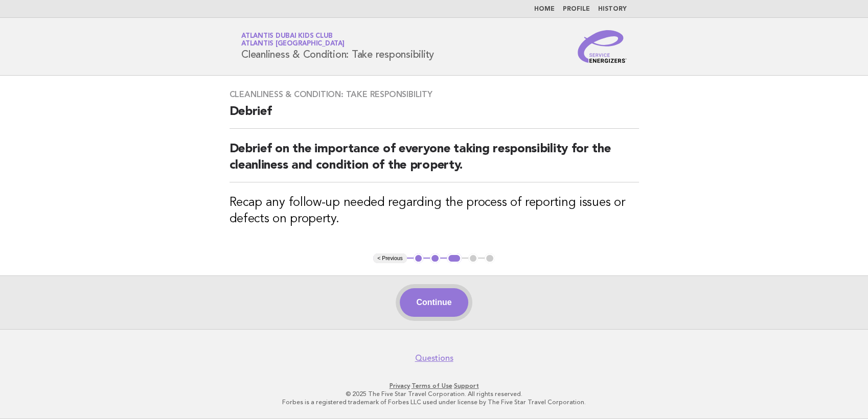 The width and height of the screenshot is (868, 419). What do you see at coordinates (434, 394) in the screenshot?
I see `p: © 2025 The Five Star Travel Corporation. All rights reserved.` at bounding box center [434, 394].